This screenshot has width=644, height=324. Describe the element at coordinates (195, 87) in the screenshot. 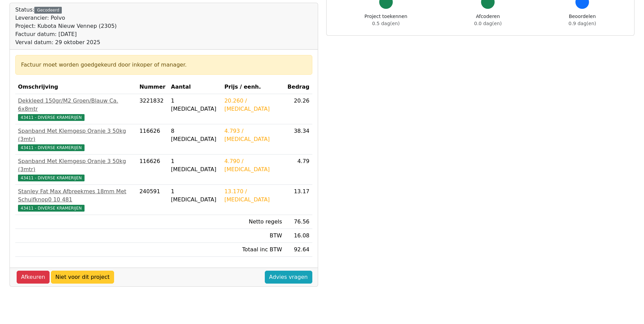

I see `th: Aantal` at that location.